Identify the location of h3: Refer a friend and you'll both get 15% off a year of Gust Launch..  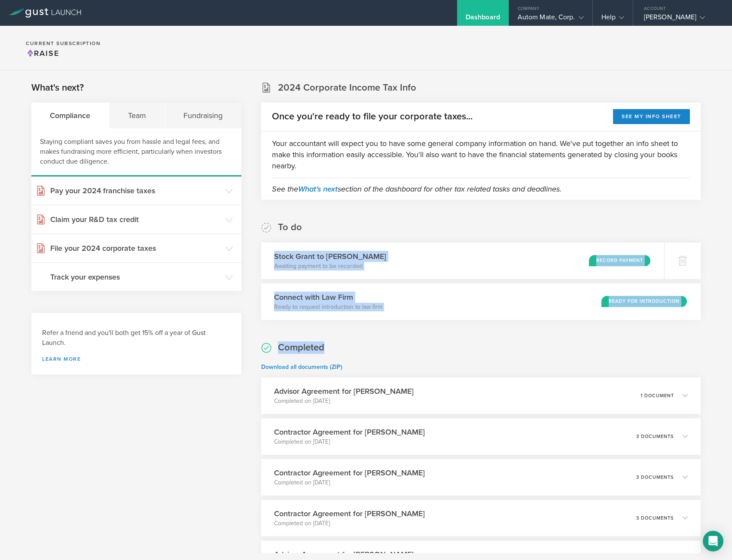
(136, 338).